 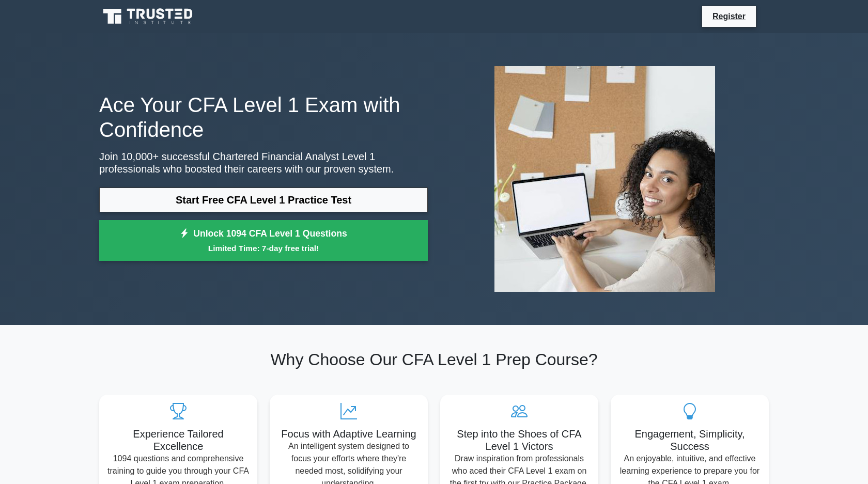 What do you see at coordinates (178, 441) in the screenshot?
I see `h5: Experience Tailored Excellence` at bounding box center [178, 441].